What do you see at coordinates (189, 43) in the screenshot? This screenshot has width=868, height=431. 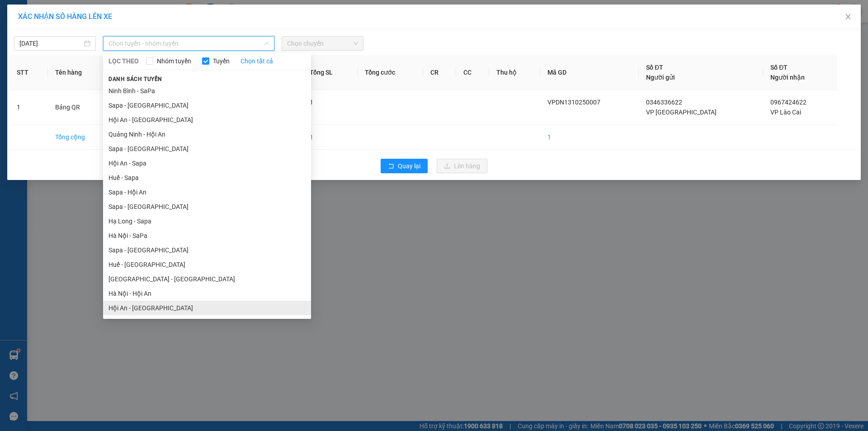 I see `span: Chọn tuyến - nhóm tuyến` at bounding box center [189, 43].